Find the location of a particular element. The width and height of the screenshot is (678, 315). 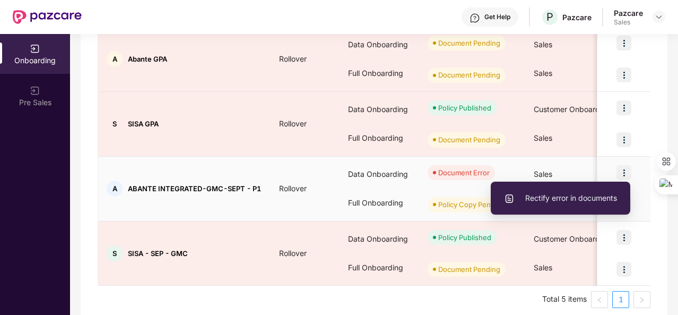

img: svg+xml;base64,PHN2ZyBpZD0iVXBsb2FkX0xvZ3MiIGRhdGEtbmFtZT0iVXBsb2FkIExvZ3MiIHhtbG5zPSJodHRwOi8vd3... is located at coordinates (509, 198).